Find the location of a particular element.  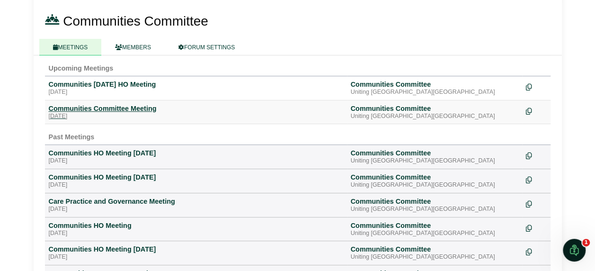

a: MEMBERS is located at coordinates (133, 47).